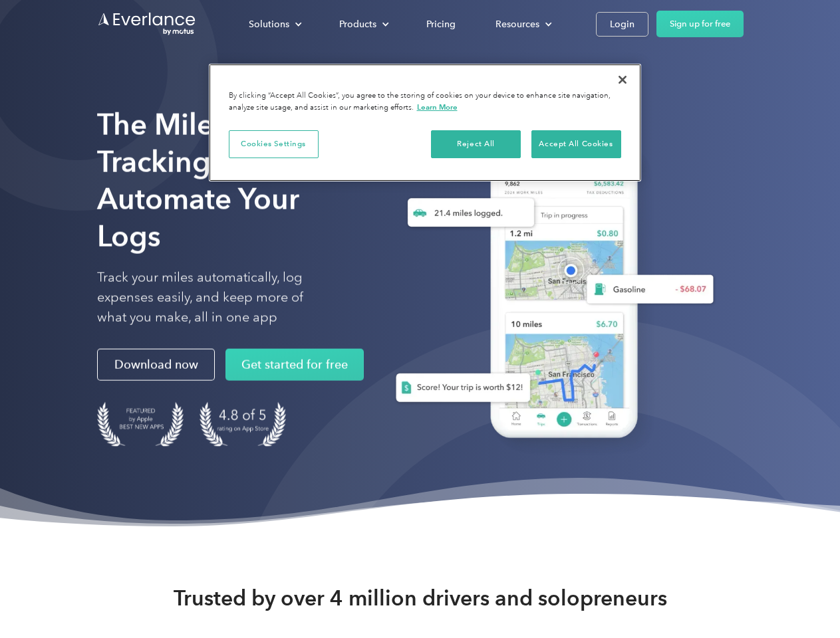  I want to click on div: By clicking “Accept All Cookies”, you agree to the storing of cookies on your device to enhance s..., so click(425, 102).